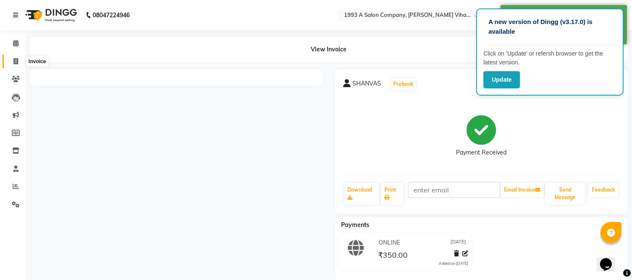 The image size is (632, 280). I want to click on button: Prebook, so click(404, 84).